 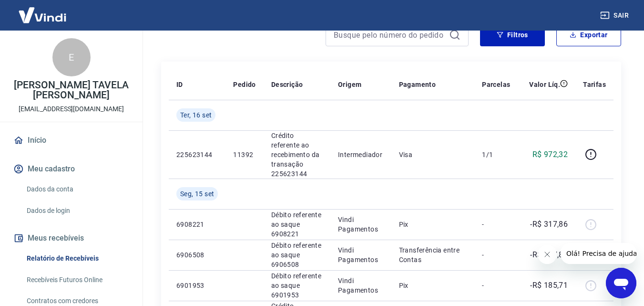 What do you see at coordinates (71, 169) in the screenshot?
I see `button: Meu cadastro` at bounding box center [71, 169].